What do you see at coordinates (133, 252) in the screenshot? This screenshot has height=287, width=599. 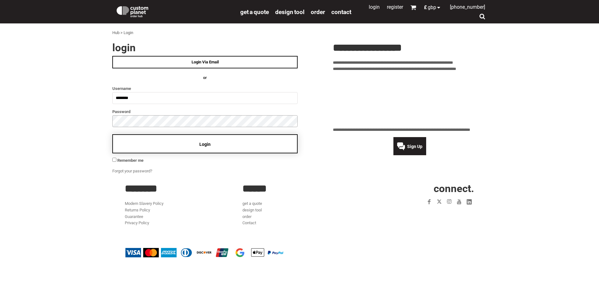 I see `img: Visa` at bounding box center [133, 252].